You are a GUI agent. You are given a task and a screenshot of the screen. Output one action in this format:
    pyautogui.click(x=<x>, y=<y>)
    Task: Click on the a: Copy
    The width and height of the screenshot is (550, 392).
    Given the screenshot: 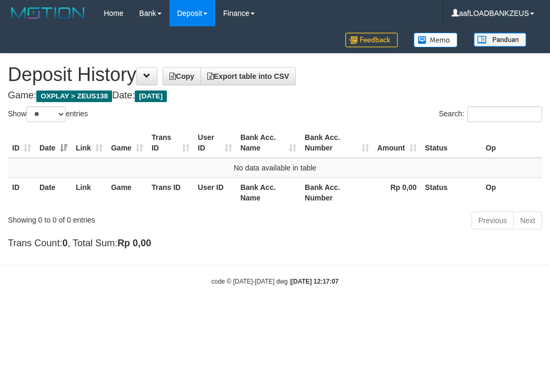 What is the action you would take?
    pyautogui.click(x=182, y=76)
    